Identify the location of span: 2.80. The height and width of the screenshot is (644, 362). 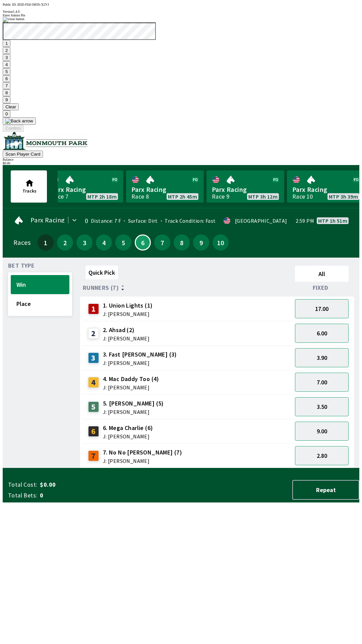
(321, 456).